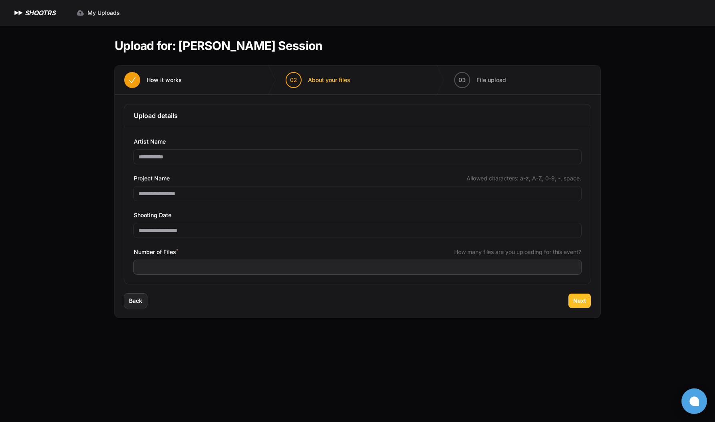 This screenshot has width=715, height=422. What do you see at coordinates (329, 80) in the screenshot?
I see `span: About your files` at bounding box center [329, 80].